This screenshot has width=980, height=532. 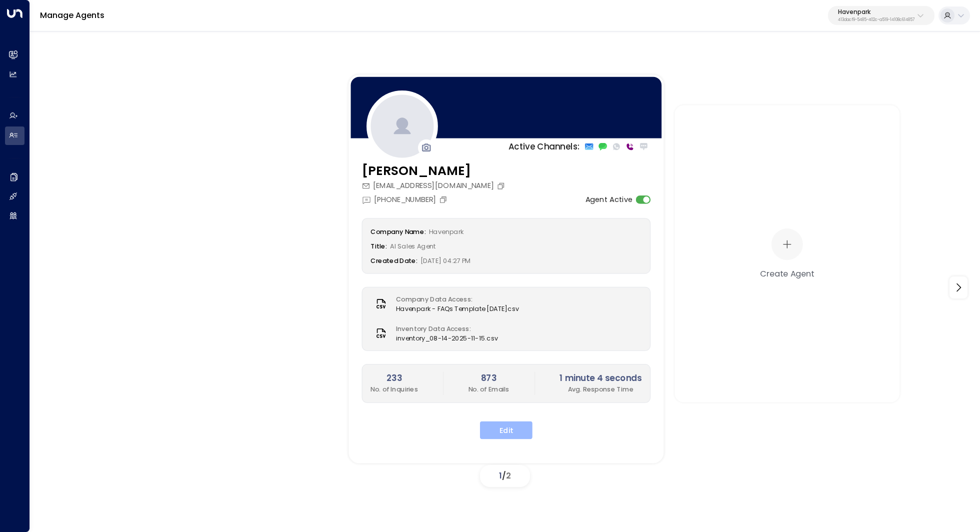 What do you see at coordinates (601, 377) in the screenshot?
I see `h2: 1 minute 4 seconds` at bounding box center [601, 377].